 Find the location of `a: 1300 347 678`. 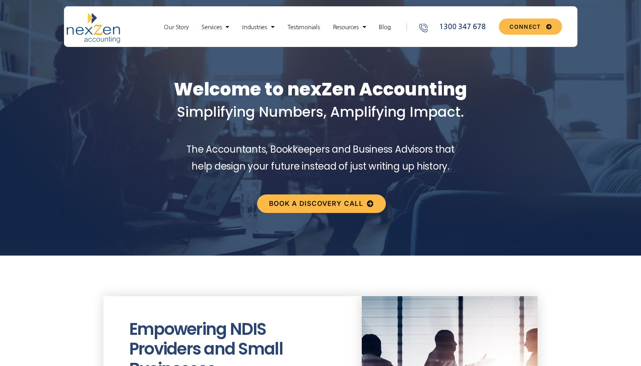

a: 1300 347 678 is located at coordinates (457, 27).